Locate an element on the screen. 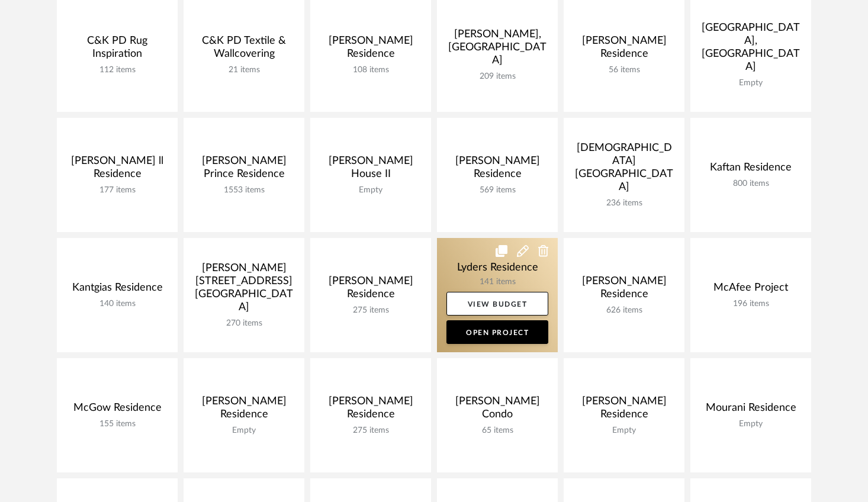 This screenshot has height=502, width=868. div: 21 items is located at coordinates (244, 70).